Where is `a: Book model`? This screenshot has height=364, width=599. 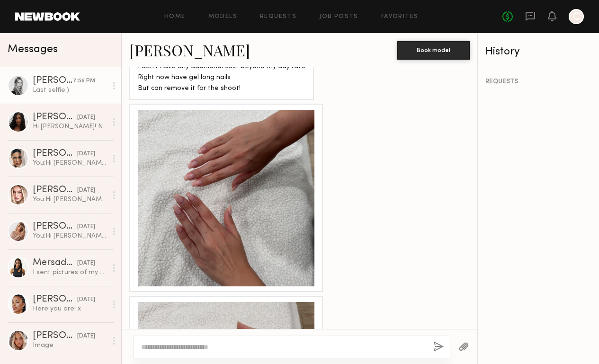 a: Book model is located at coordinates (434, 49).